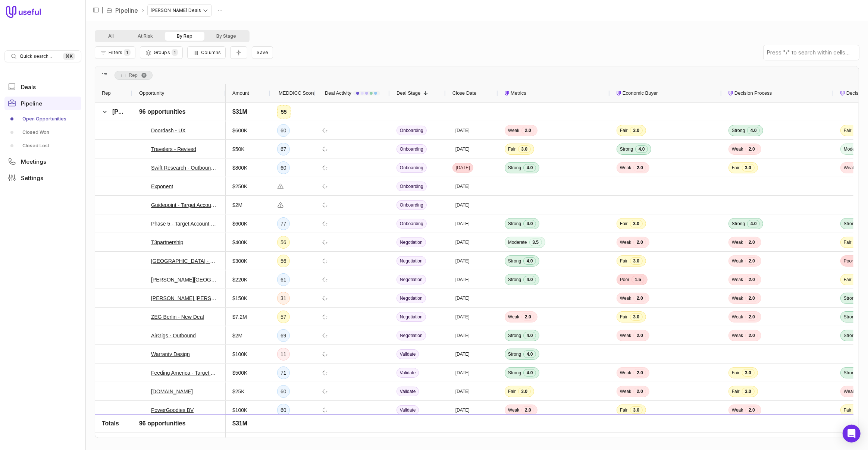  Describe the element at coordinates (115, 53) in the screenshot. I see `button: Filter Pipeline` at that location.